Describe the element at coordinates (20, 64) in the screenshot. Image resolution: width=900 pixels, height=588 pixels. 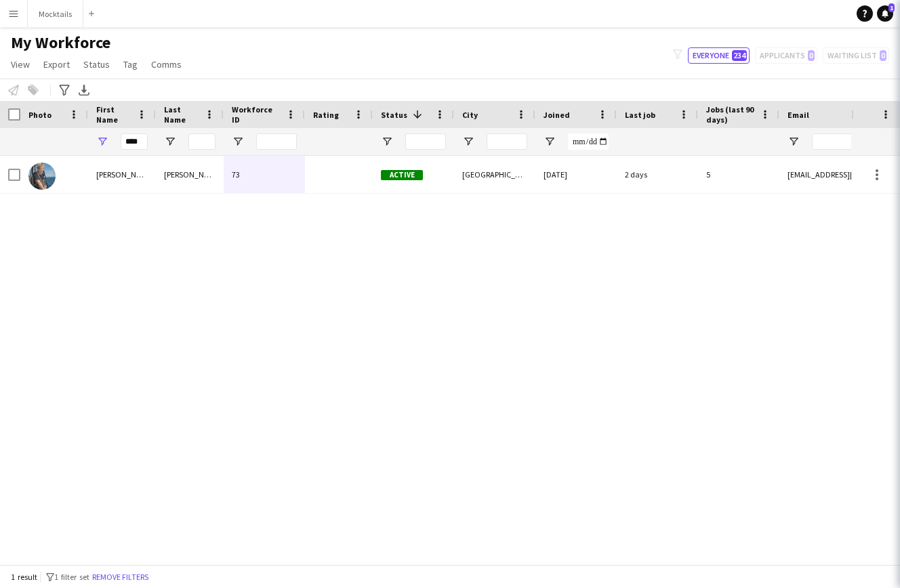
I see `a: View` at that location.